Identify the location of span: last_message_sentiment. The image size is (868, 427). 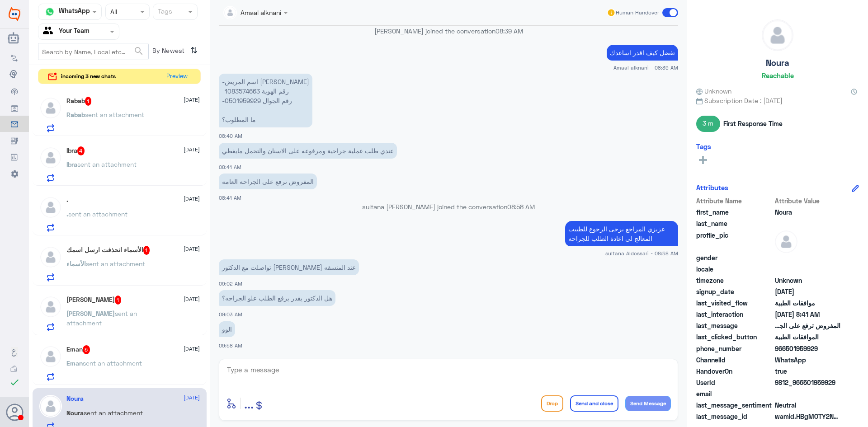
(734, 404).